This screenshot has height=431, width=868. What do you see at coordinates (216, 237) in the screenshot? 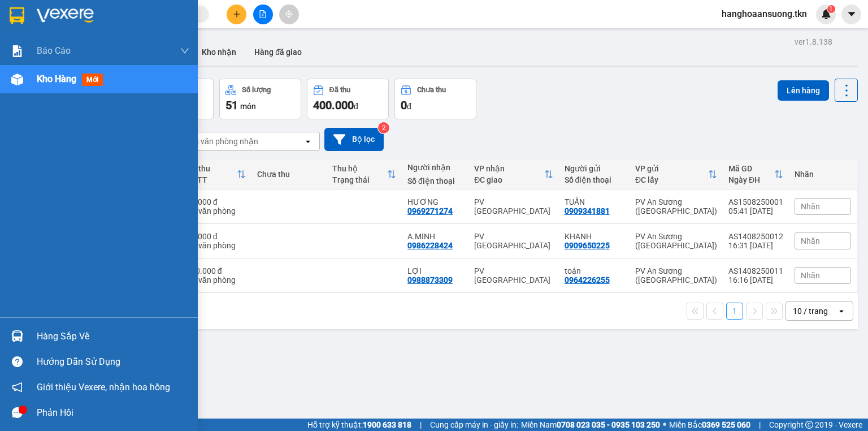
I see `div: 30.000 đ` at bounding box center [216, 237].